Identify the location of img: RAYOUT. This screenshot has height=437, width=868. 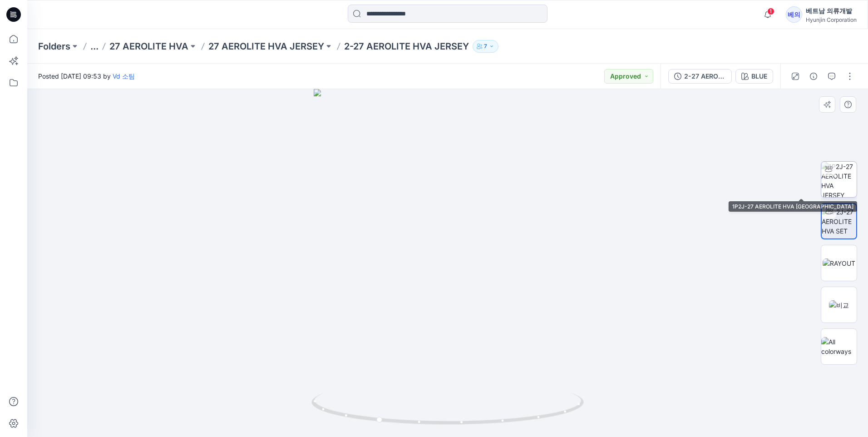
(839, 263).